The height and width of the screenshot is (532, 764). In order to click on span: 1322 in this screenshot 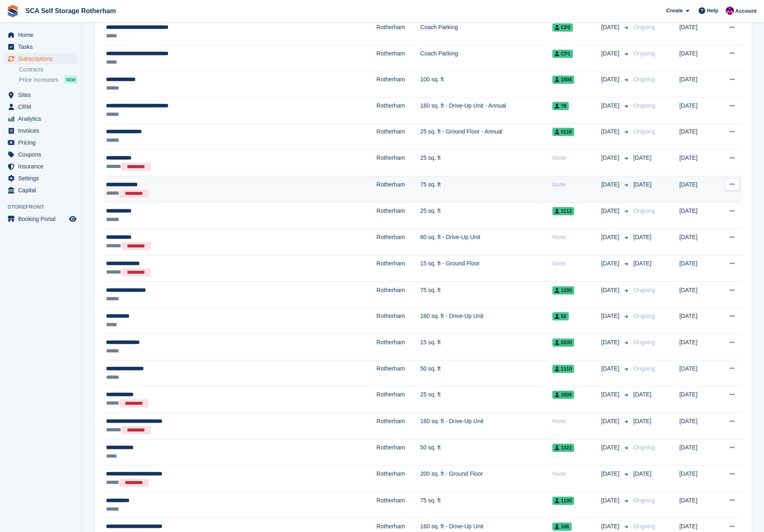, I will do `click(564, 448)`.